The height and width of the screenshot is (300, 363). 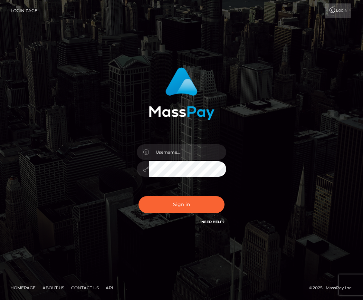 I want to click on a: Need Help?, so click(x=213, y=222).